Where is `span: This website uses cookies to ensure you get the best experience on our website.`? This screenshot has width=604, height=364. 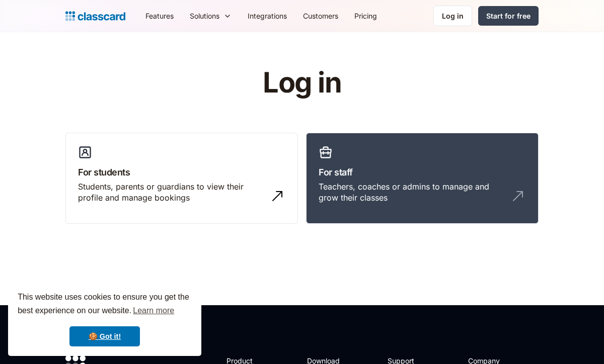 span: This website uses cookies to ensure you get the best experience on our website. is located at coordinates (105, 305).